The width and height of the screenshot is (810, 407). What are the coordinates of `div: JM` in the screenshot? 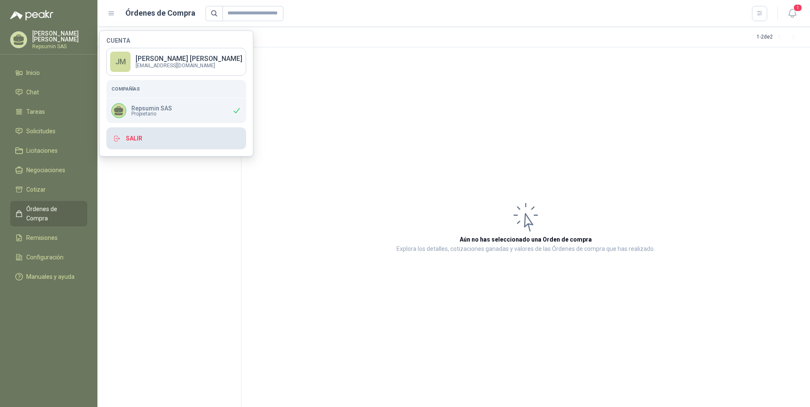 It's located at (120, 62).